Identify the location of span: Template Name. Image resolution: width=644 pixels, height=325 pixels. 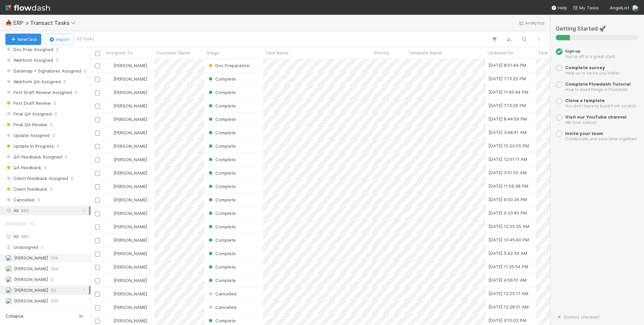
(425, 53).